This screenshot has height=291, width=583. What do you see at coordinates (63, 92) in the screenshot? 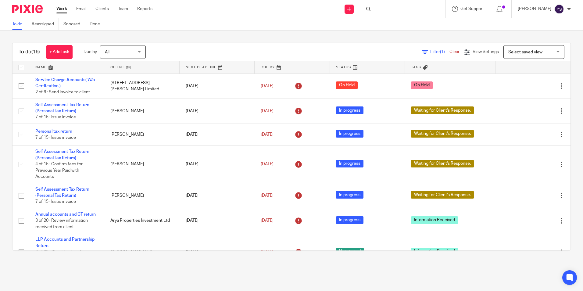
I see `span: 2 of 6 · Send invoice to client` at bounding box center [63, 92].